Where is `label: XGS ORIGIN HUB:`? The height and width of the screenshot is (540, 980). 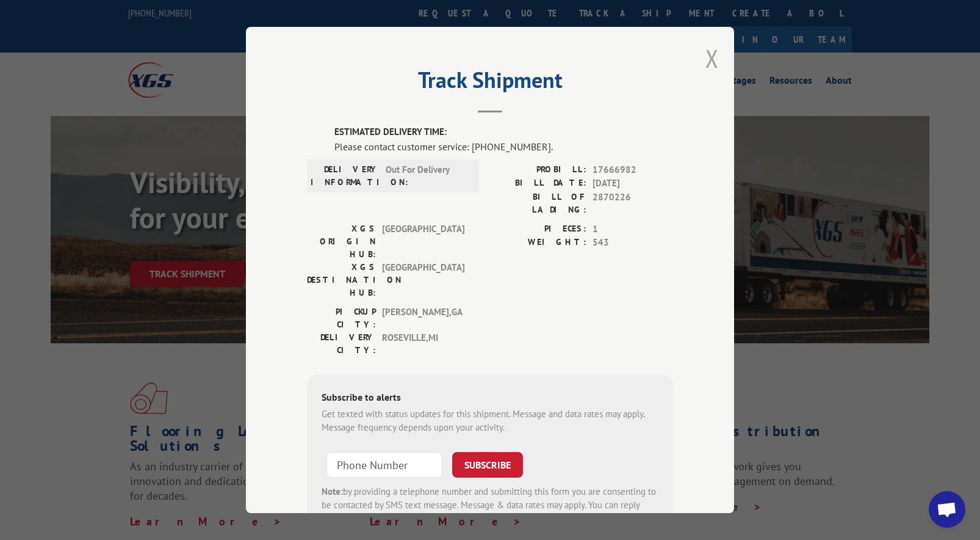 label: XGS ORIGIN HUB: is located at coordinates (341, 241).